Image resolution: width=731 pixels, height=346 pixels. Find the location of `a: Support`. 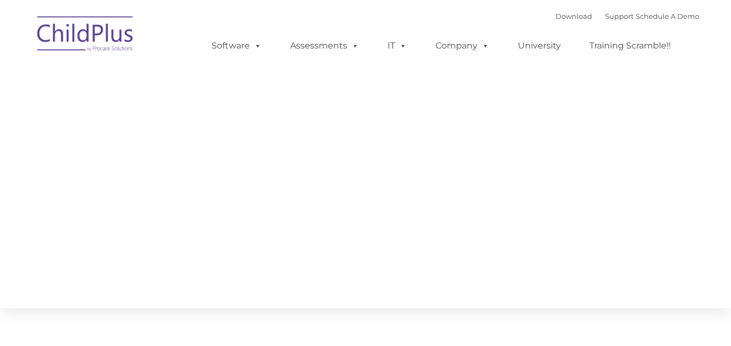

a: Support is located at coordinates (619, 16).